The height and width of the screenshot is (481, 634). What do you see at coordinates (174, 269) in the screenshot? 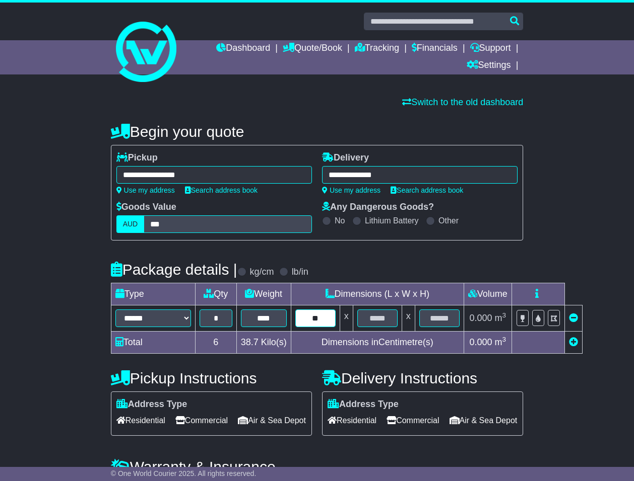
I see `h4: Package details |` at bounding box center [174, 269].